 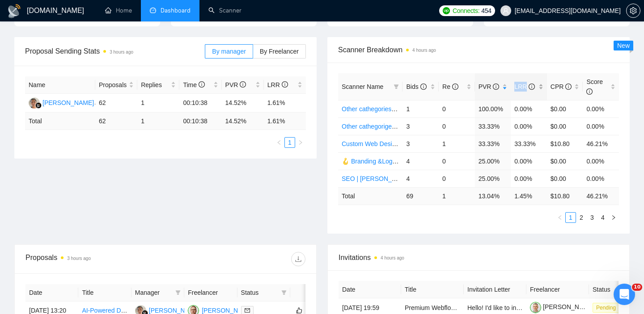 I want to click on span: Dashboard, so click(x=175, y=11).